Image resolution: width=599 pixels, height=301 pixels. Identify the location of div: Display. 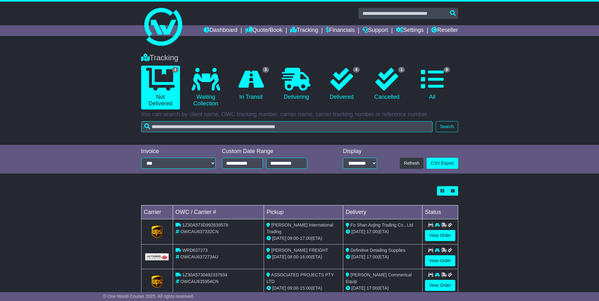
(360, 152).